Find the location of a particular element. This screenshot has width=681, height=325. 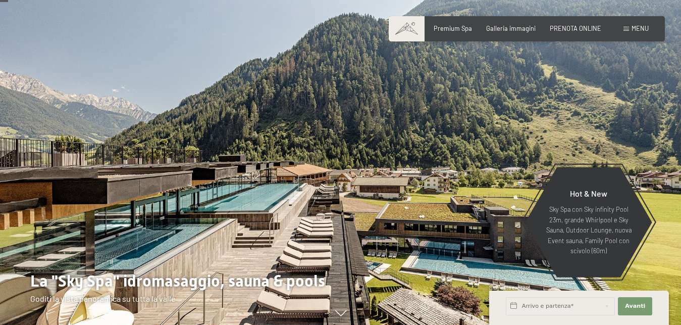

button: Avanti is located at coordinates (636, 306).